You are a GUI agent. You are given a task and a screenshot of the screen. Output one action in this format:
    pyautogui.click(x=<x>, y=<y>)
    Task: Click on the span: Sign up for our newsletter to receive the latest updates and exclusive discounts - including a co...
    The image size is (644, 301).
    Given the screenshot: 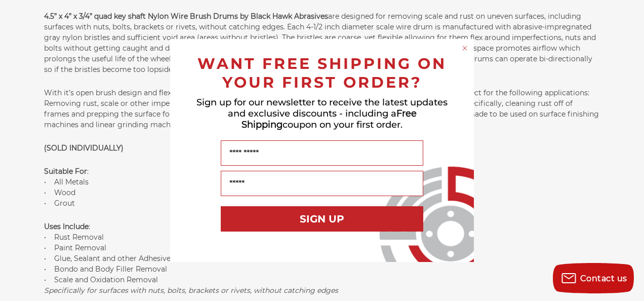 What is the action you would take?
    pyautogui.click(x=322, y=114)
    